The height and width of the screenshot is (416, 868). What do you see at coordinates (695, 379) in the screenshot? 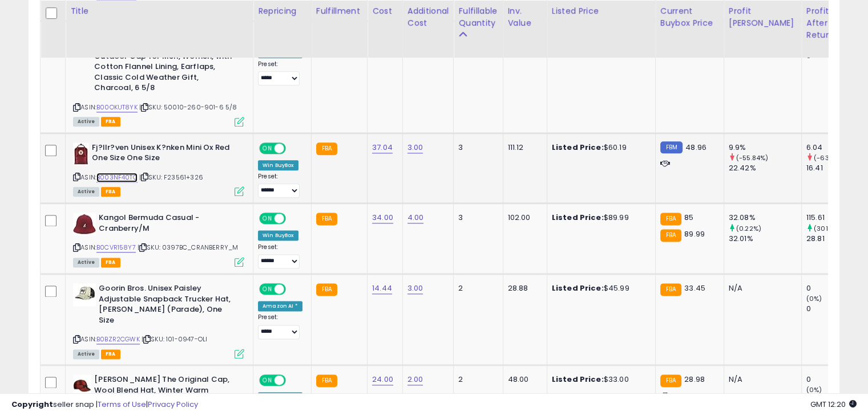
I see `span: 28.98` at bounding box center [695, 379].